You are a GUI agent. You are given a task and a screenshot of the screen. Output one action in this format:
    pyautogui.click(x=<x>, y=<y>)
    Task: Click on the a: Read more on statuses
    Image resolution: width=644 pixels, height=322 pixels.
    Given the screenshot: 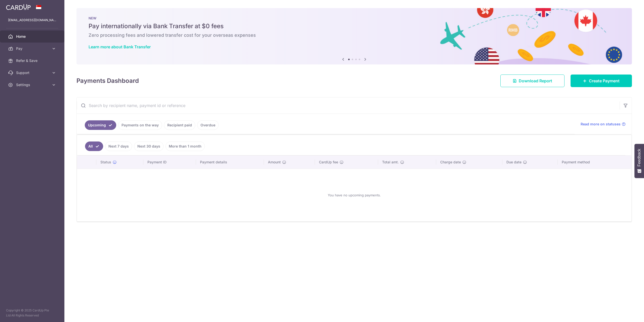 What is the action you would take?
    pyautogui.click(x=603, y=124)
    